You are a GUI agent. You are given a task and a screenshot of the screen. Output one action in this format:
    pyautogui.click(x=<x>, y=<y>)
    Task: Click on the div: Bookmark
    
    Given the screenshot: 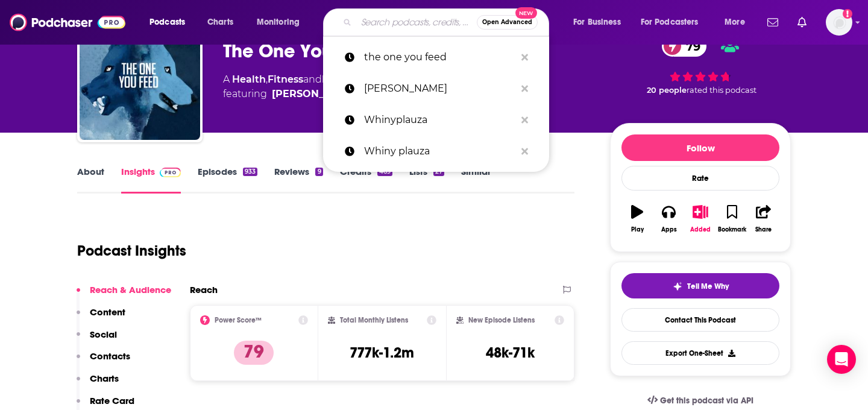 What is the action you would take?
    pyautogui.click(x=732, y=230)
    